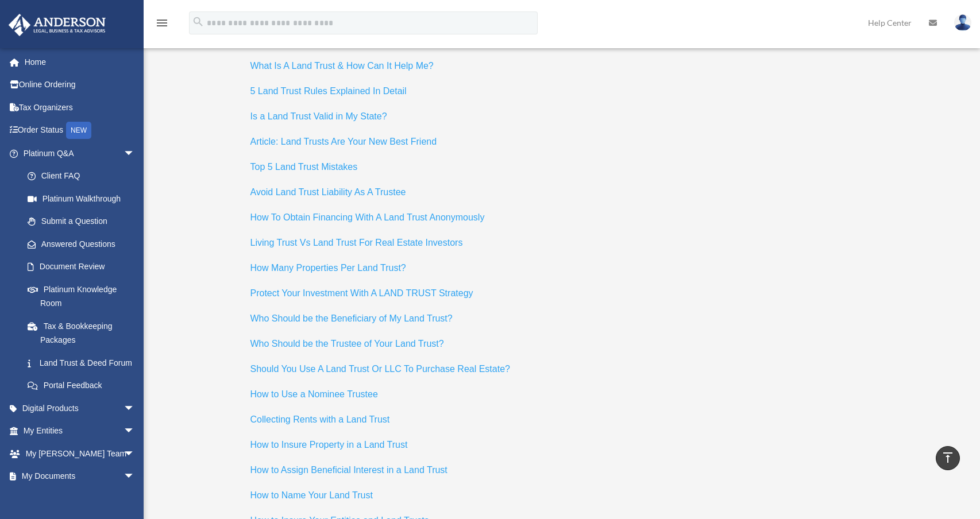  What do you see at coordinates (342, 65) in the screenshot?
I see `span: What Is A Land Trust & How Can It Help Me?` at bounding box center [342, 65].